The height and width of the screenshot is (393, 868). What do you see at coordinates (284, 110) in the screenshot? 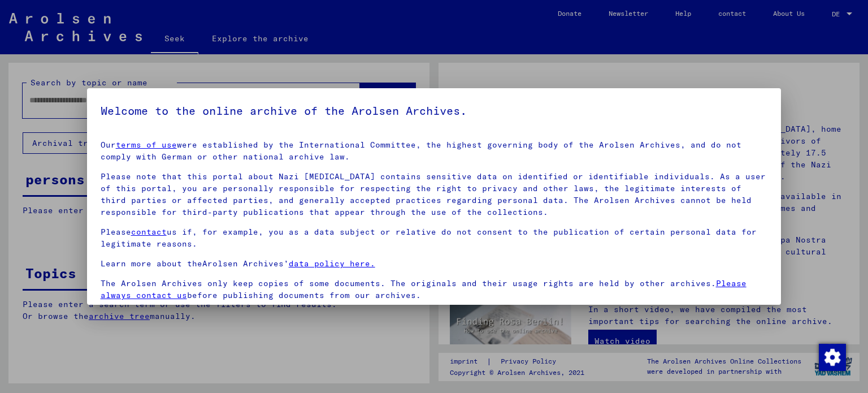
I see `font: Welcome to the online archive of the Arolsen Archives.` at bounding box center [284, 110].